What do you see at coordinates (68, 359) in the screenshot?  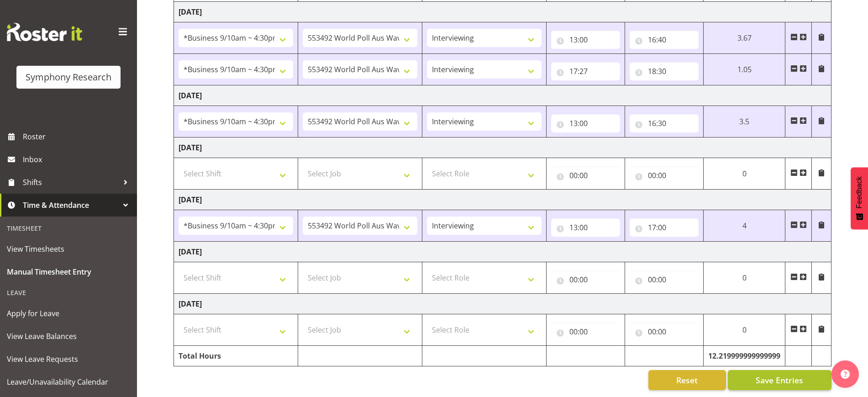 I see `span: View Leave Requests` at bounding box center [68, 359].